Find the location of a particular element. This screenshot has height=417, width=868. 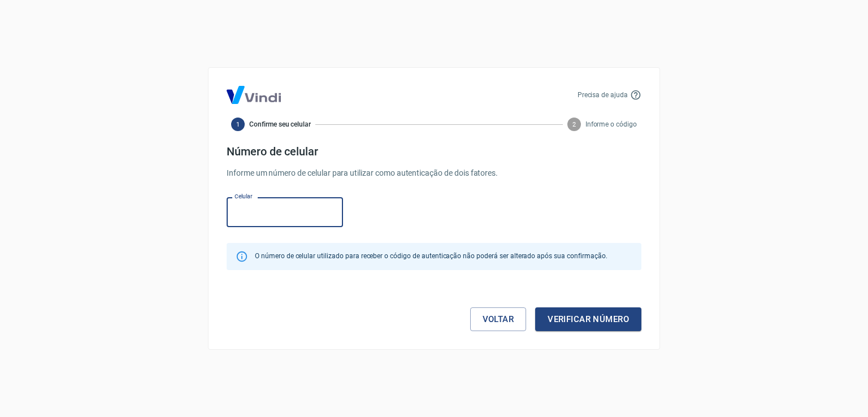

div: O número de celular utilizado para receber o código de autenticação não poderá ser alterado após ... is located at coordinates (431, 257).